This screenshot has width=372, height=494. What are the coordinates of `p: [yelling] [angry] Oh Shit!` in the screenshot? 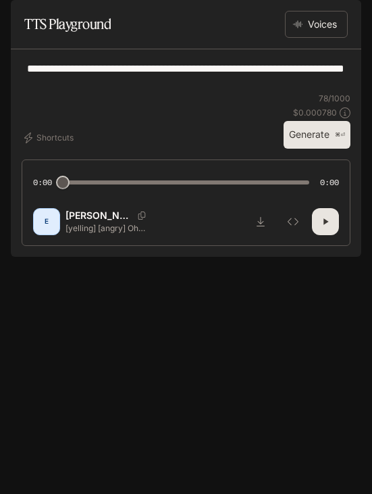 It's located at (109, 228).